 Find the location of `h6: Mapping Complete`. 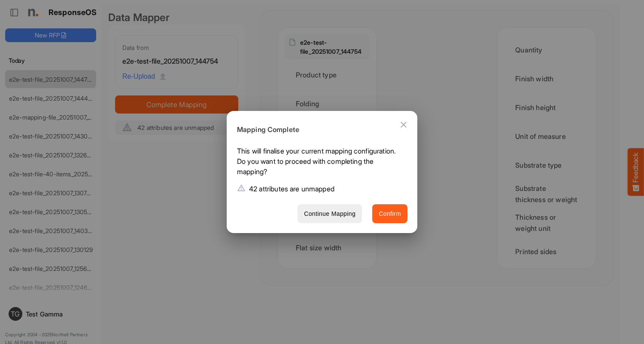

h6: Mapping Complete is located at coordinates (318, 130).